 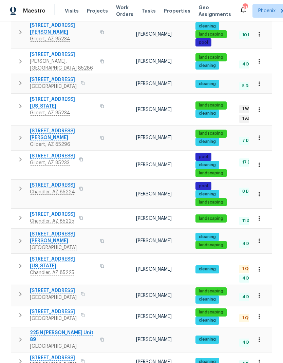 What do you see at coordinates (250, 35) in the screenshot?
I see `span: 10 Done` at bounding box center [250, 35].